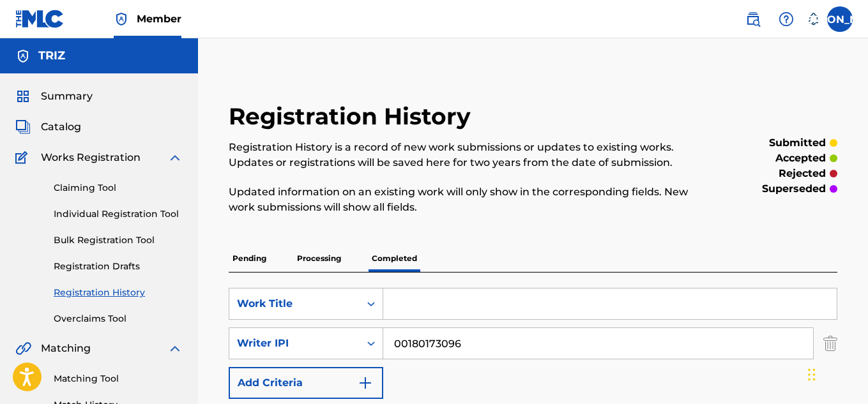 The width and height of the screenshot is (868, 404). What do you see at coordinates (353, 116) in the screenshot?
I see `h2: Registration History` at bounding box center [353, 116].